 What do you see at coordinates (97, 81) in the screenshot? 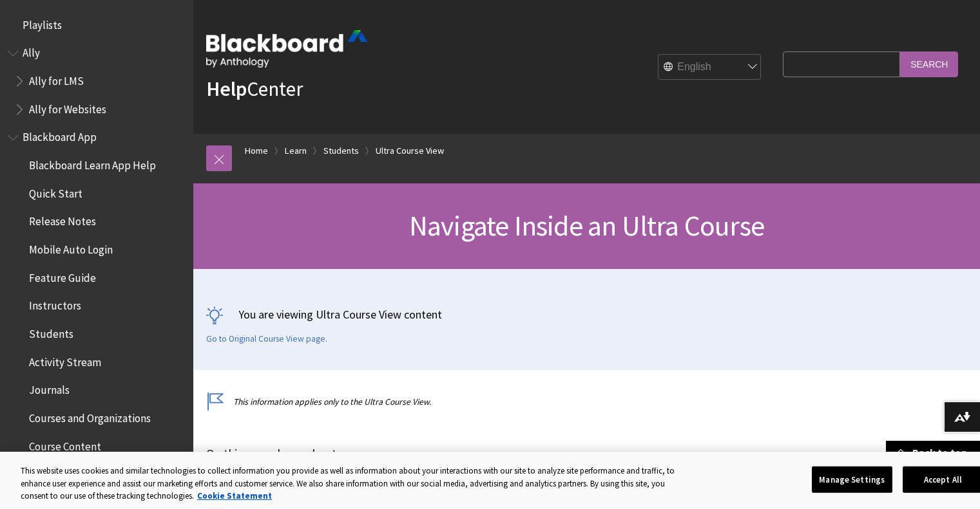
I see `nav: Book outline for Anthology Ally Help` at bounding box center [97, 81].